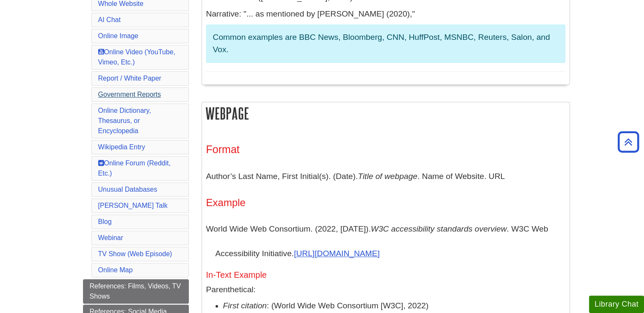  What do you see at coordinates (109, 19) in the screenshot?
I see `a: AI Chat` at bounding box center [109, 19].